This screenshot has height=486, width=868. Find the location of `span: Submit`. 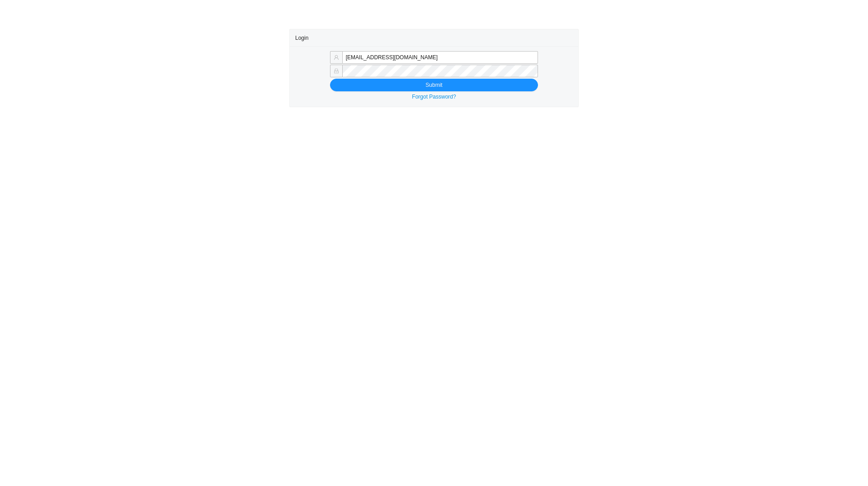

span: Submit is located at coordinates (434, 85).